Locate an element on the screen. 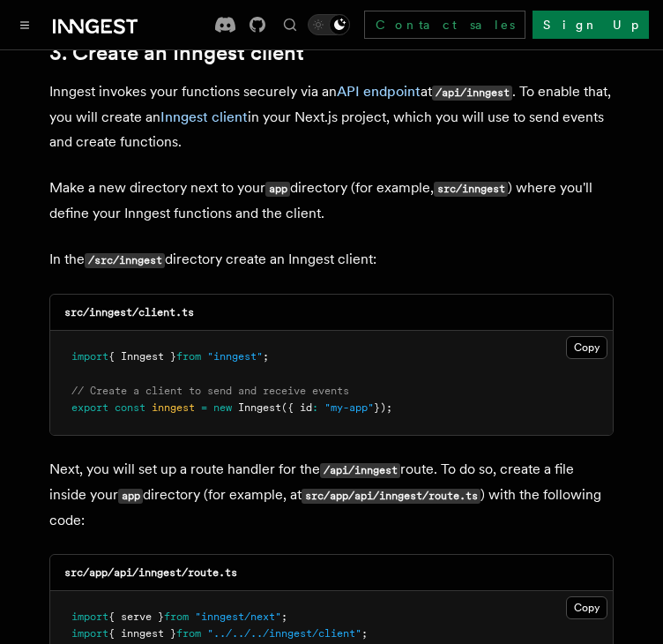  a: Contact sales is located at coordinates (444, 24).